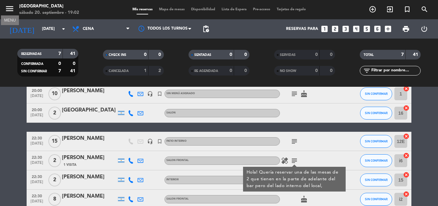 This screenshot has width=438, height=206. I want to click on i: looks_4, so click(356, 29).